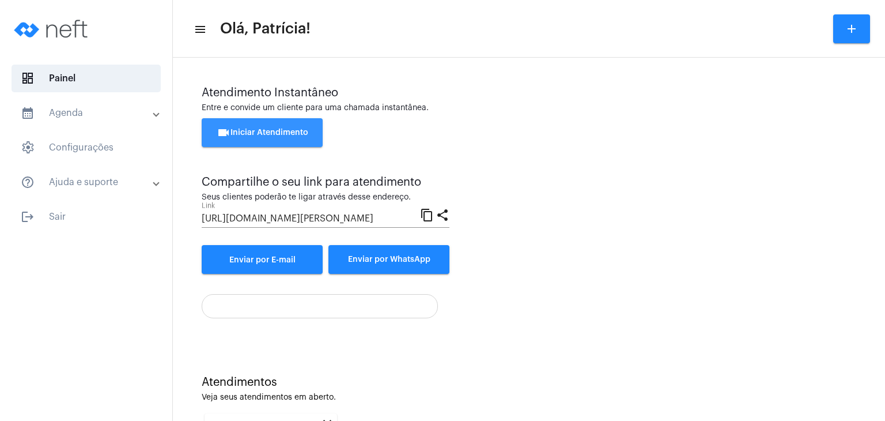 The height and width of the screenshot is (421, 885). What do you see at coordinates (89, 113) in the screenshot?
I see `mat-expansion-panel-header: sidenav iconAgenda` at bounding box center [89, 113].